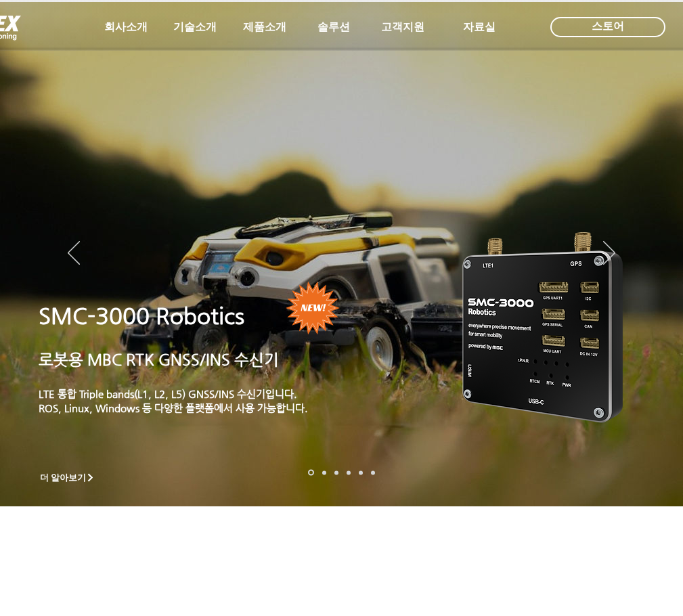  What do you see at coordinates (337, 473) in the screenshot?
I see `a: 측량 IoT` at bounding box center [337, 473].